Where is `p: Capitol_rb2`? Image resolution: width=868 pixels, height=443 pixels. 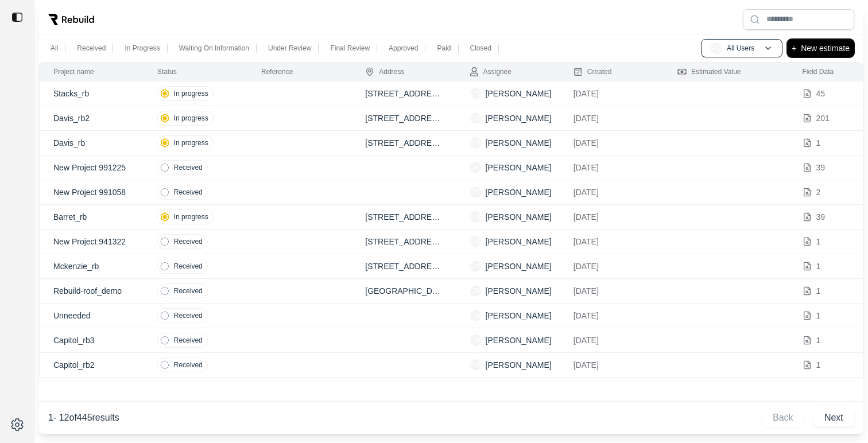 p: Capitol_rb2 is located at coordinates (91, 365).